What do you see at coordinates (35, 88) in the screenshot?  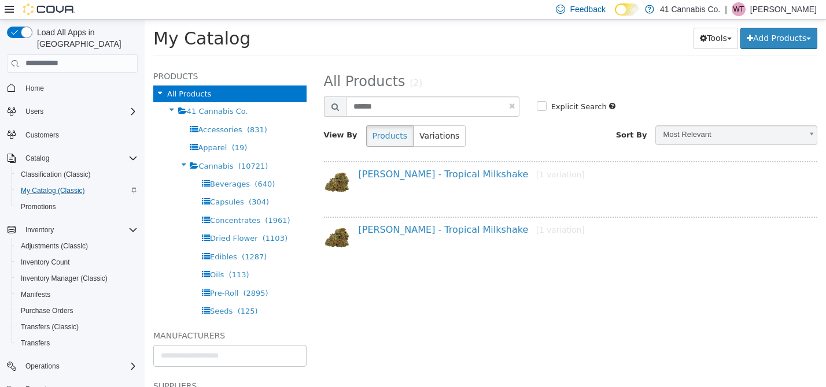 I see `a: Home` at bounding box center [35, 88].